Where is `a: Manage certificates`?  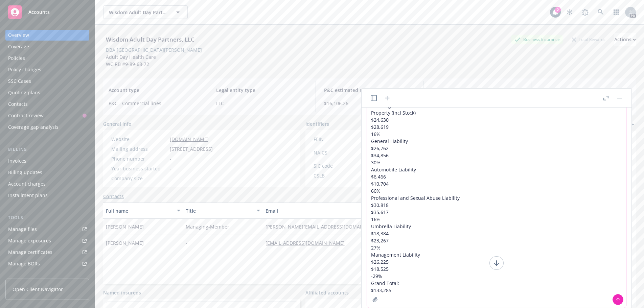 a: Manage certificates is located at coordinates (47, 252).